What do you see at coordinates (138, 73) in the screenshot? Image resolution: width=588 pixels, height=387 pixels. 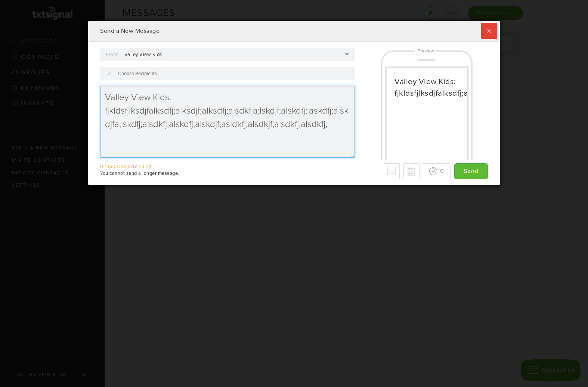 I see `input: Choose Recipients` at bounding box center [138, 73].